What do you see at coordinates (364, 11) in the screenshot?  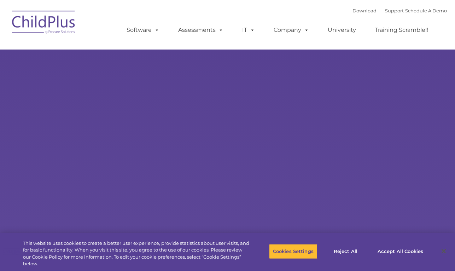 I see `a: Download` at bounding box center [364, 11].